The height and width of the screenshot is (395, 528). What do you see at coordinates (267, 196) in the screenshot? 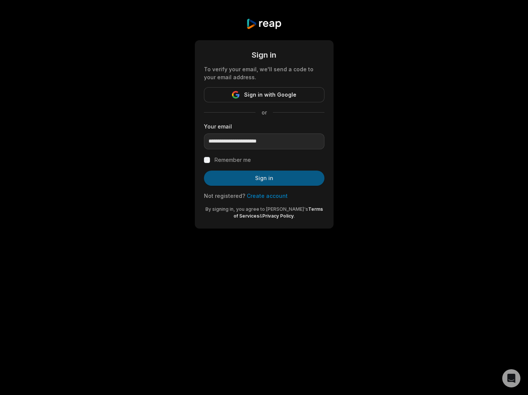
I see `a: Create account` at bounding box center [267, 196].